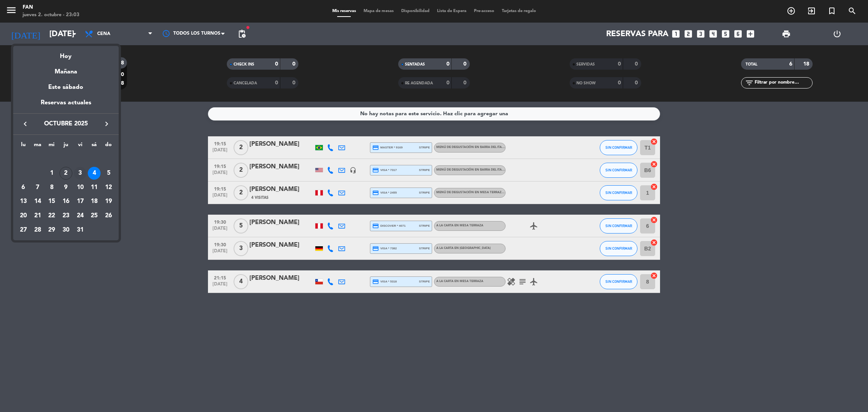 This screenshot has width=868, height=412. Describe the element at coordinates (38, 188) in the screenshot. I see `td: 7 de octubre de 2025` at that location.